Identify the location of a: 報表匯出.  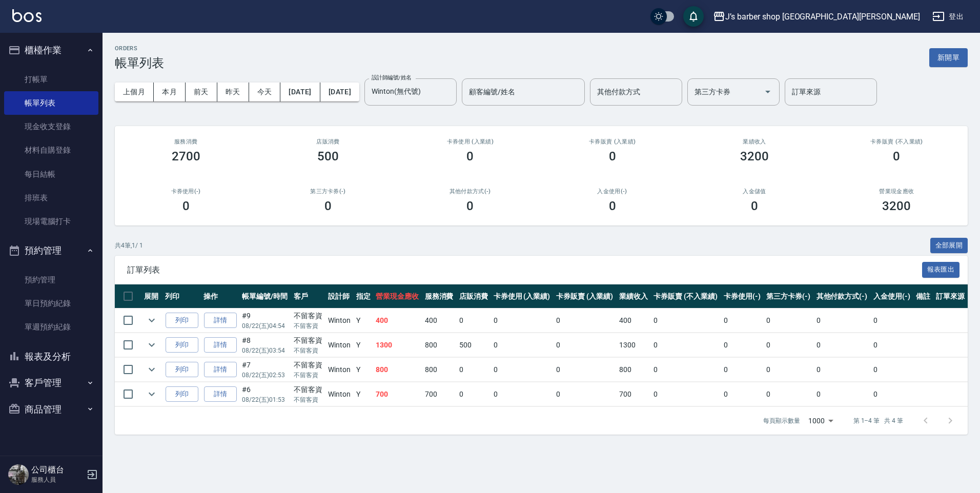
(941, 269).